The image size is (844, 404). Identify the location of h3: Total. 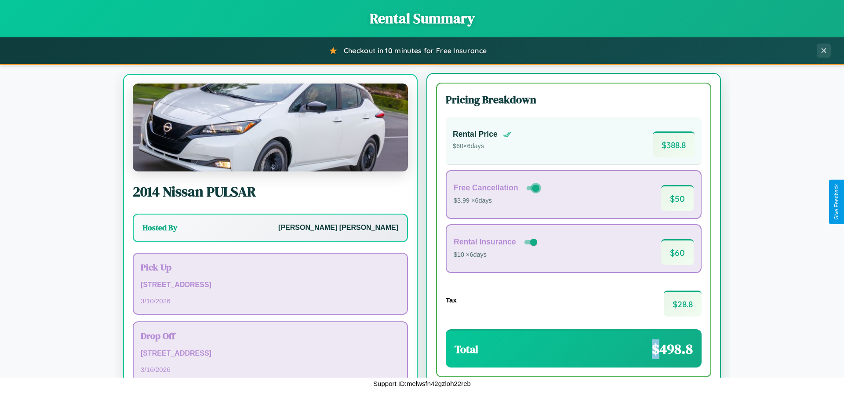
(466, 349).